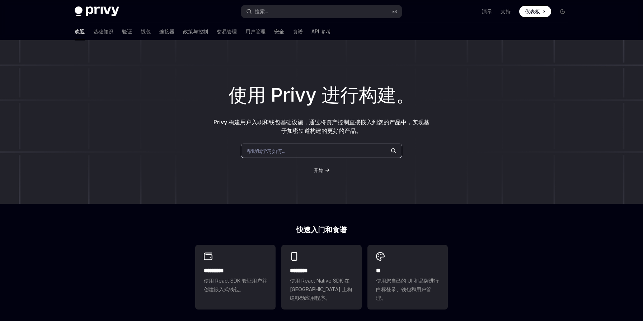 The image size is (643, 321). What do you see at coordinates (80, 32) in the screenshot?
I see `a: 欢迎` at bounding box center [80, 32].